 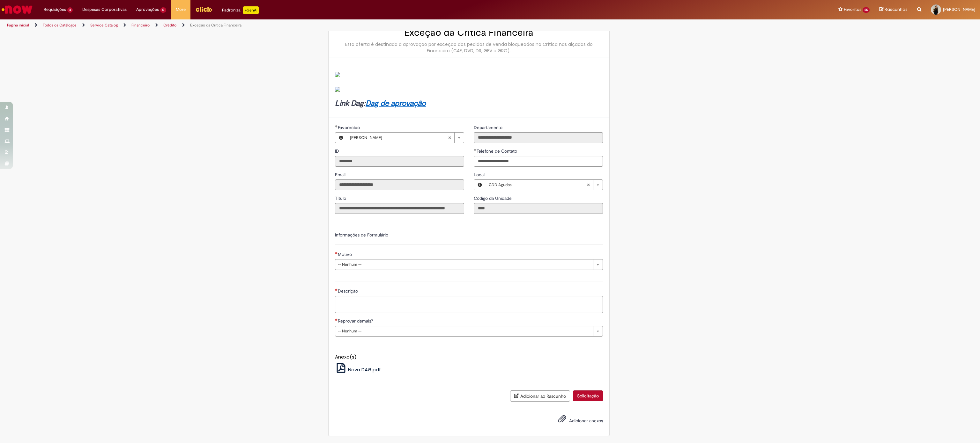 I want to click on label: Somente leitura - Departamento, so click(x=489, y=128).